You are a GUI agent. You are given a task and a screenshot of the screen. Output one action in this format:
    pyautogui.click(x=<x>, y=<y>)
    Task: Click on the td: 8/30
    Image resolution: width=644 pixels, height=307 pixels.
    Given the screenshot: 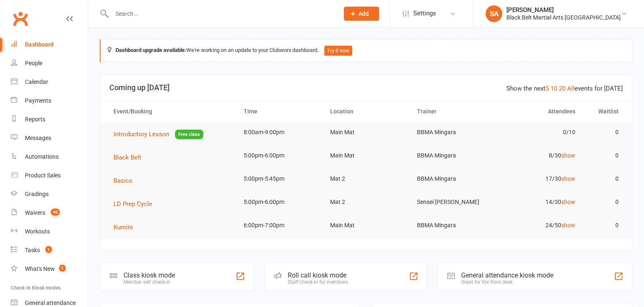 What is the action you would take?
    pyautogui.click(x=540, y=155)
    